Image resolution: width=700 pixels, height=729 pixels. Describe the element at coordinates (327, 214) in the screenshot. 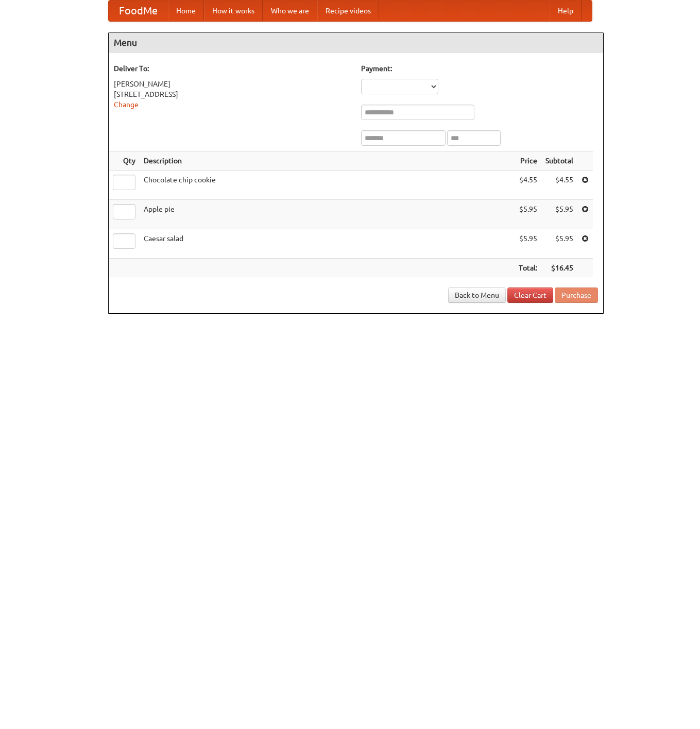

I see `td: Apple pie` at that location.